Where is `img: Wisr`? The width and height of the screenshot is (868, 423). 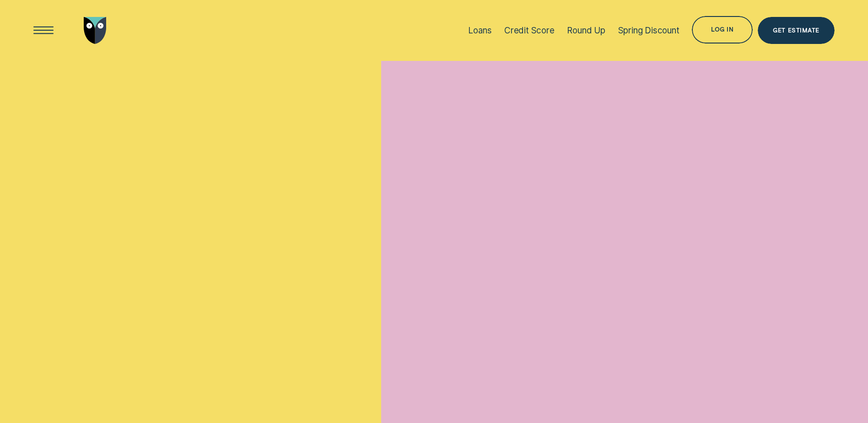 img: Wisr is located at coordinates (95, 31).